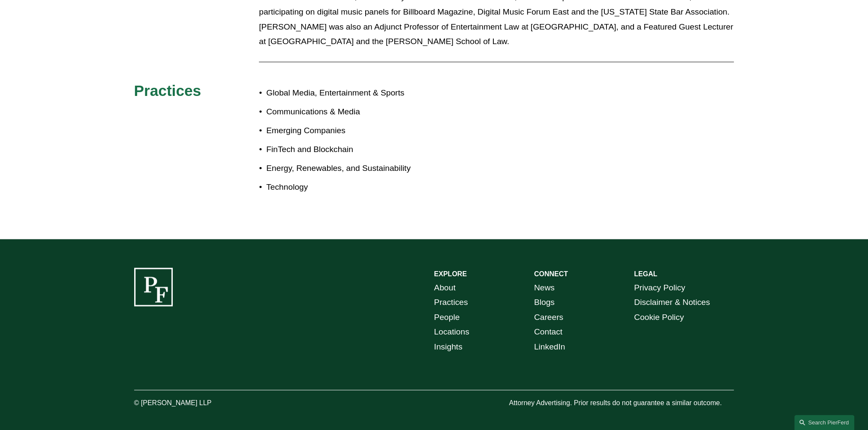 The height and width of the screenshot is (430, 868). What do you see at coordinates (549, 317) in the screenshot?
I see `a: Careers` at bounding box center [549, 317].